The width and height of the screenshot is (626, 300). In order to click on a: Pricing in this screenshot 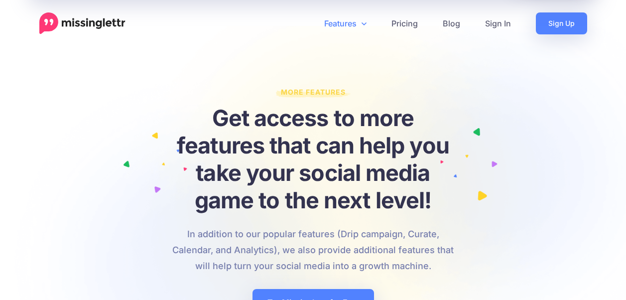, I will do `click(404, 23)`.